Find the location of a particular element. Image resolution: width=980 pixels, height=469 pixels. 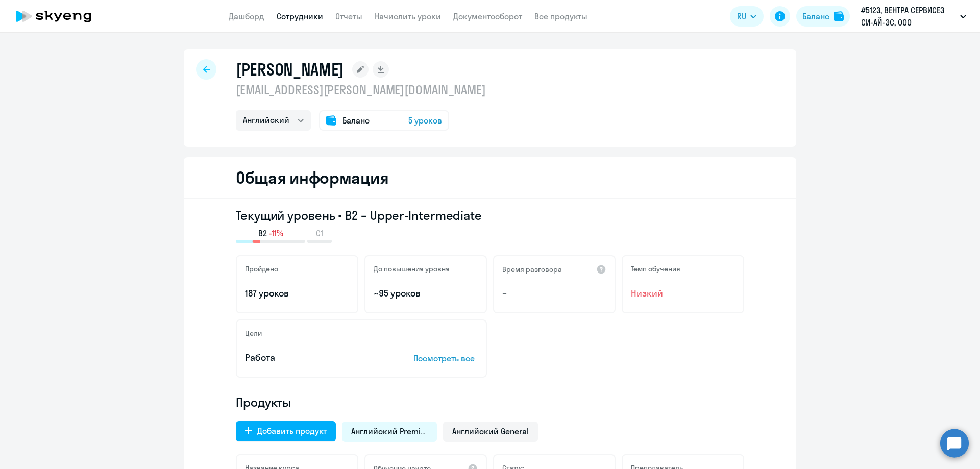

p: ~95 уроков is located at coordinates (426, 293).